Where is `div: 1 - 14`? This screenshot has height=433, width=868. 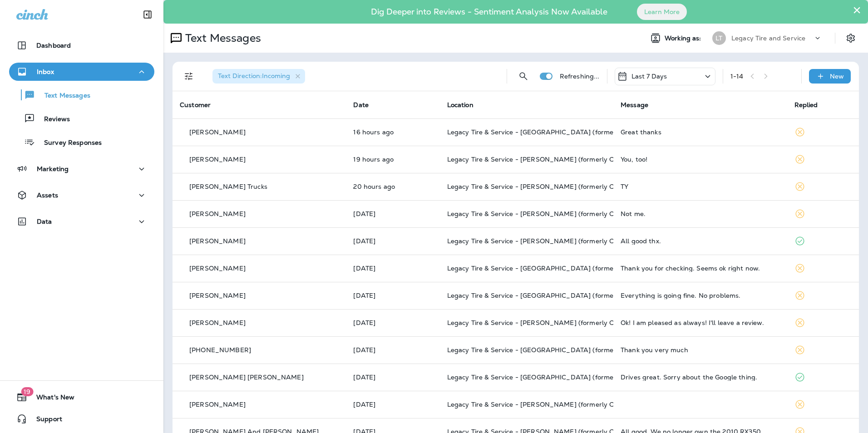
div: 1 - 14 is located at coordinates (737, 77).